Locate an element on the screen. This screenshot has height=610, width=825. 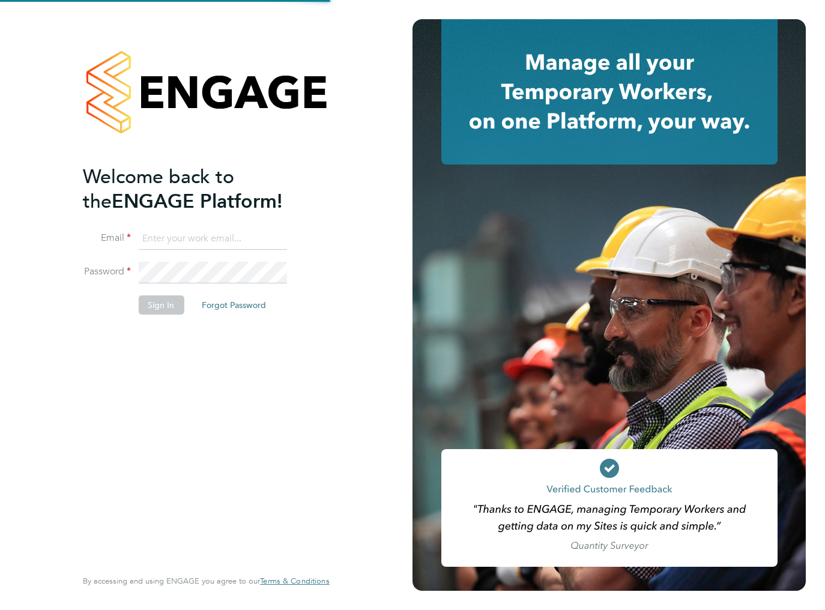
span: Terms & Conditions is located at coordinates (294, 580).